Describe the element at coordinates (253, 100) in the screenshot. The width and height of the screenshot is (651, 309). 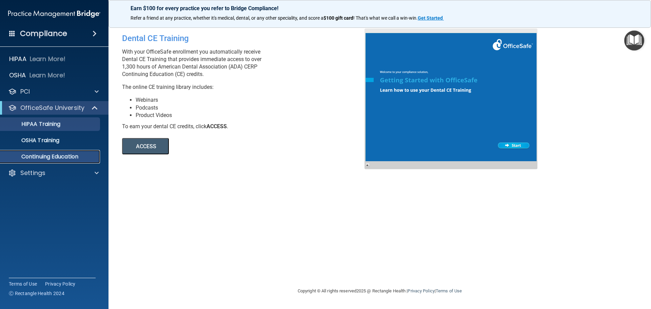
I see `li: Webinars` at that location.